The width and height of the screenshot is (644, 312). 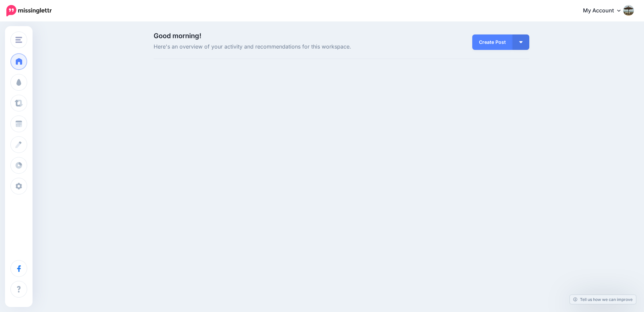 What do you see at coordinates (521, 42) in the screenshot?
I see `img: arrow-down-white.png` at bounding box center [521, 42].